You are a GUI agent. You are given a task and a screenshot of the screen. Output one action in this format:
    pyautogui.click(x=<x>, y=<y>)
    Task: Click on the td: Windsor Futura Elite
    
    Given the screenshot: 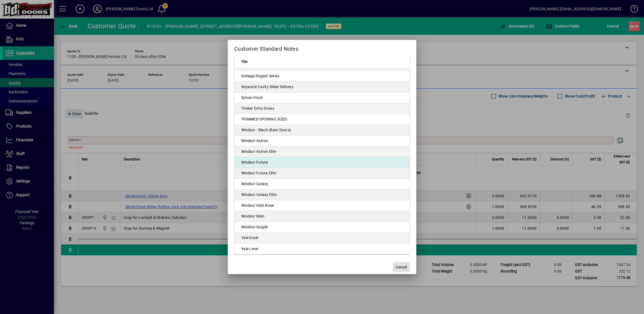 What is the action you would take?
    pyautogui.click(x=322, y=173)
    